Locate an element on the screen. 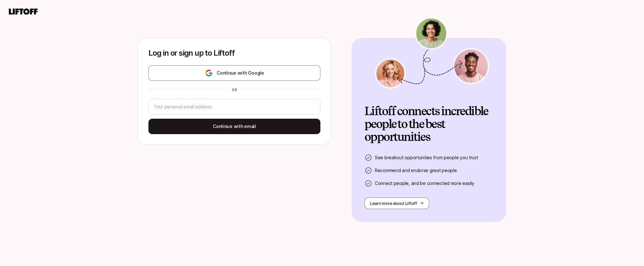  div: or is located at coordinates (235, 89).